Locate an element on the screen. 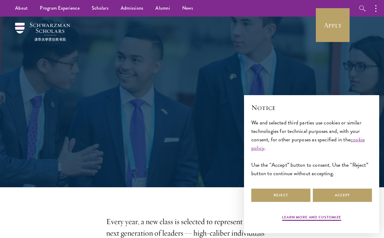 Image resolution: width=384 pixels, height=238 pixels. button: Learn more and customize is located at coordinates (312, 218).